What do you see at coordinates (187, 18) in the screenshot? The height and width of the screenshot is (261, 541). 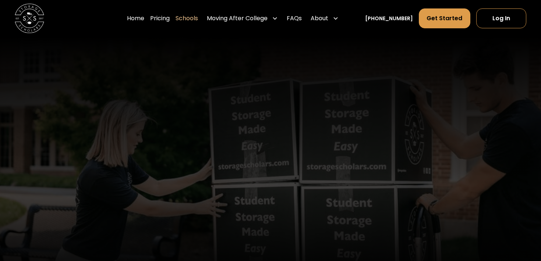 I see `a: Schools` at bounding box center [187, 18].